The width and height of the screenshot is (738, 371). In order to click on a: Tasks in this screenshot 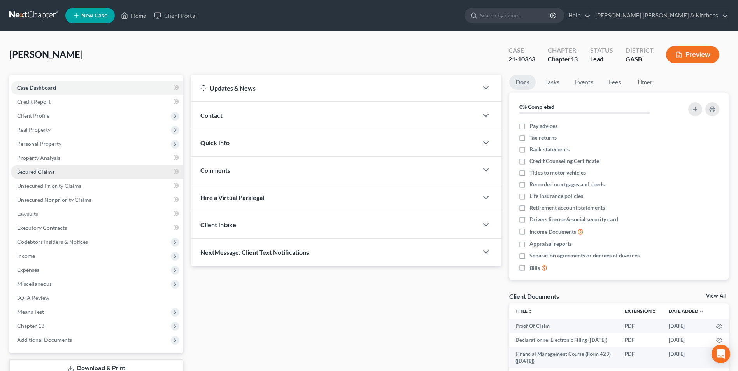, I will do `click(552, 82)`.